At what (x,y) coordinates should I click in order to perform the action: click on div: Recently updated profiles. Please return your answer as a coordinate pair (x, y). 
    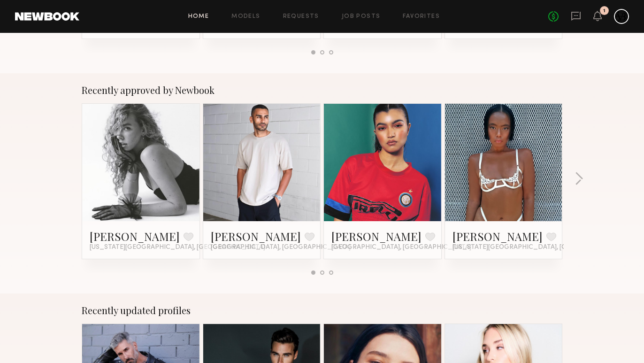
    Looking at the image, I should click on (322, 311).